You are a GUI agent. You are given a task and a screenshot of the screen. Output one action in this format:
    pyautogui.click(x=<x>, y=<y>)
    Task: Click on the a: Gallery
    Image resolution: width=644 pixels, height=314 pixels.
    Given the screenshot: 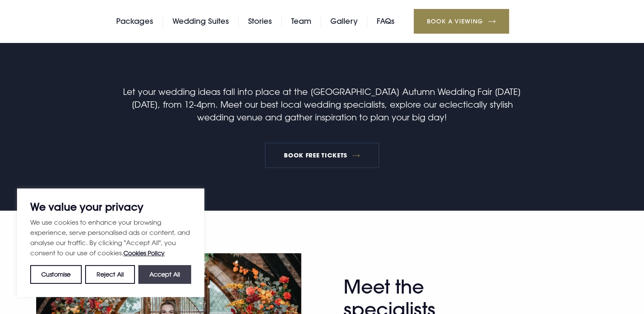 What is the action you would take?
    pyautogui.click(x=344, y=22)
    